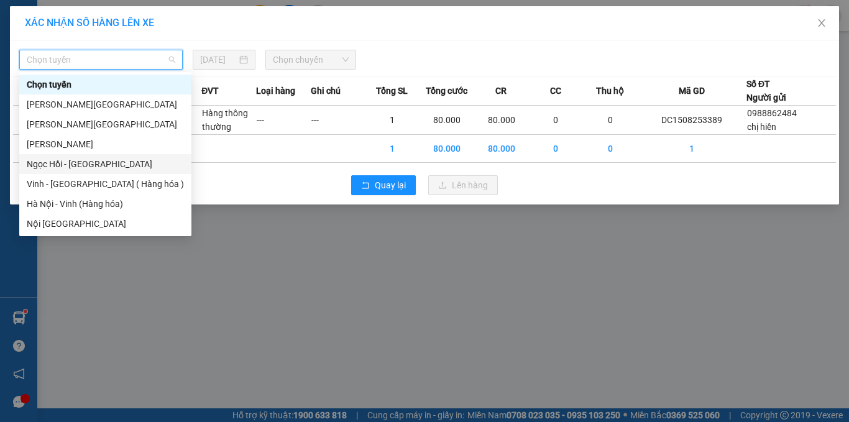  Describe the element at coordinates (501, 91) in the screenshot. I see `span: CR` at that location.